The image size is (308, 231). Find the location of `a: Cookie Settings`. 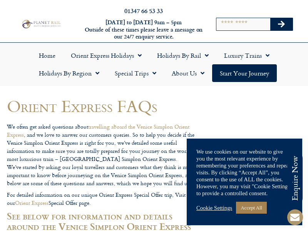

a: Cookie Settings is located at coordinates (214, 208).